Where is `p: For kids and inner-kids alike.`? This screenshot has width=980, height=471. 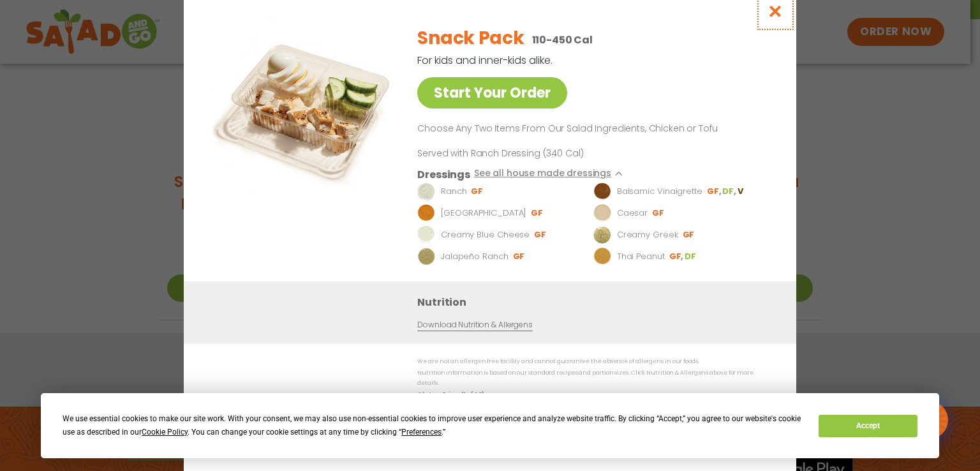
p: For kids and inner-kids alike. is located at coordinates (561, 60).